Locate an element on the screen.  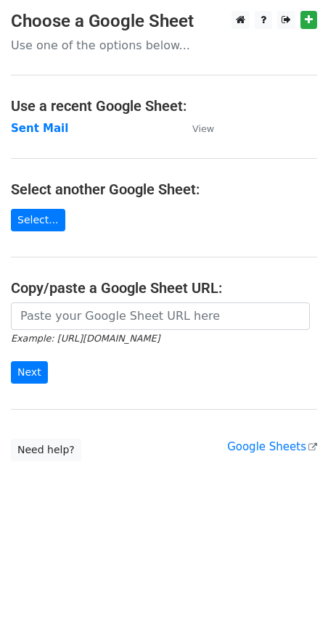
a: Need help? is located at coordinates (45, 450).